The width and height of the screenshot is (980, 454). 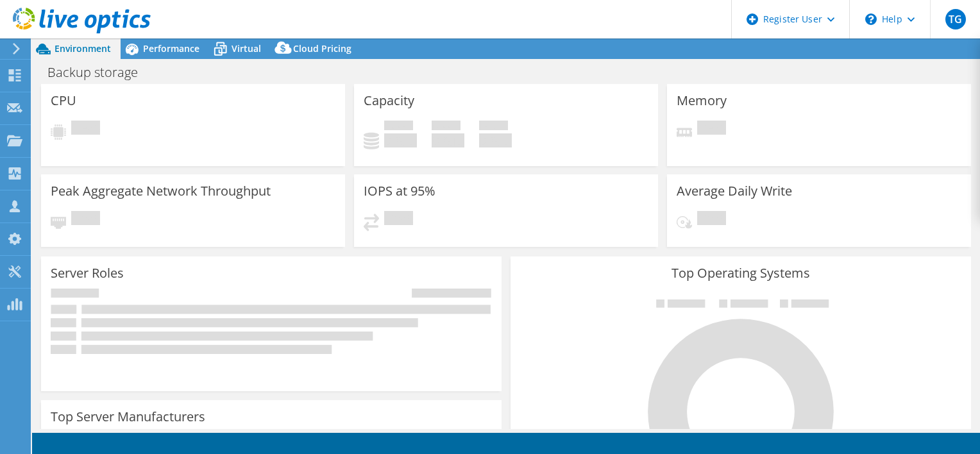 I want to click on h3: Peak Aggregate Network Throughput, so click(x=161, y=191).